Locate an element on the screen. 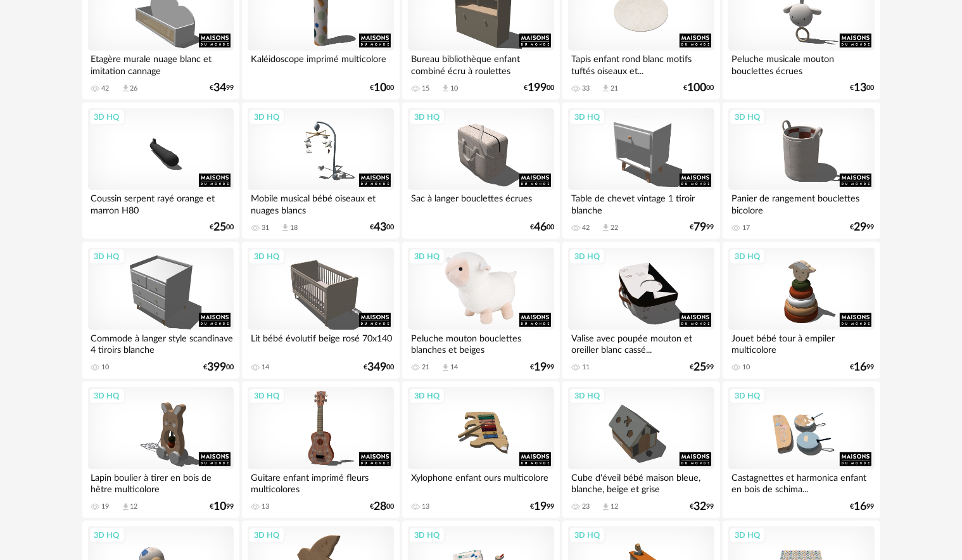 This screenshot has width=962, height=560. div: 22 is located at coordinates (614, 228).